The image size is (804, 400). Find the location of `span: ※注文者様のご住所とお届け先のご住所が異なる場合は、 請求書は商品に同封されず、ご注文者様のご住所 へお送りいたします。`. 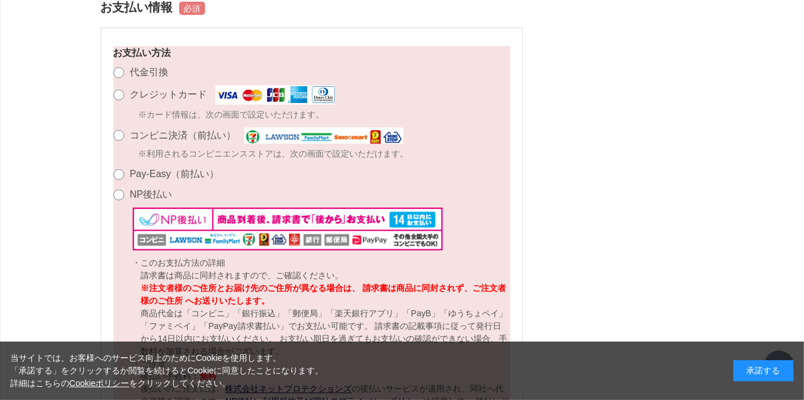

span: ※注文者様のご住所とお届け先のご住所が異なる場合は、 請求書は商品に同封されず、ご注文者様のご住所 へお送りいたします。 is located at coordinates (324, 294).